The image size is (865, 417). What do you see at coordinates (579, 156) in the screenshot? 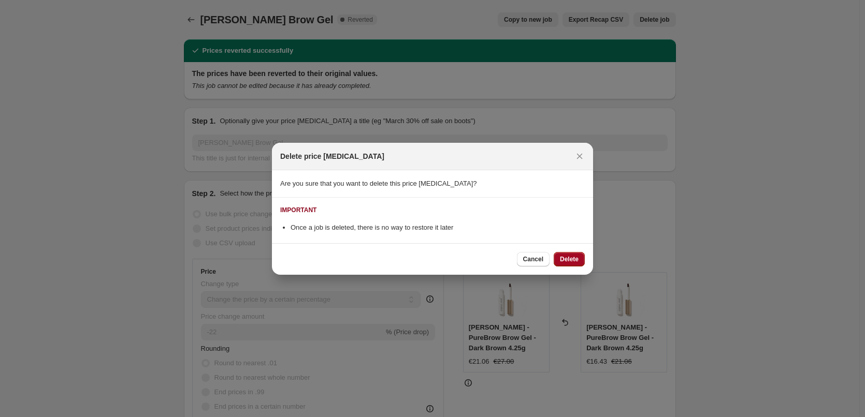
I see `button: Close` at bounding box center [579, 156].